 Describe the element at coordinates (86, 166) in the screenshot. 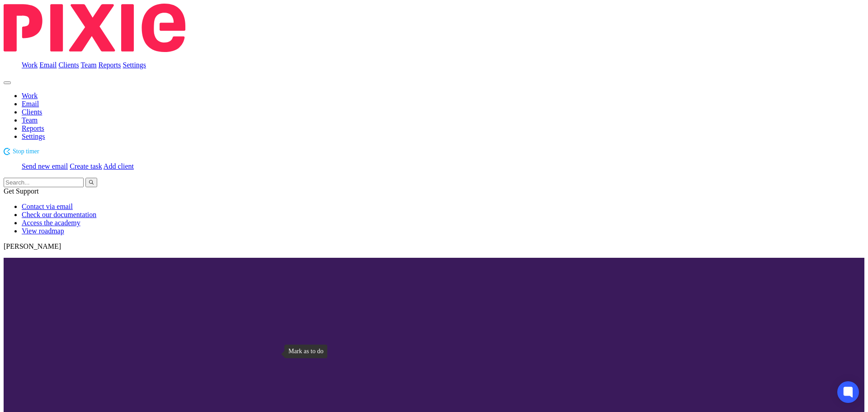

I see `a: Create task` at that location.